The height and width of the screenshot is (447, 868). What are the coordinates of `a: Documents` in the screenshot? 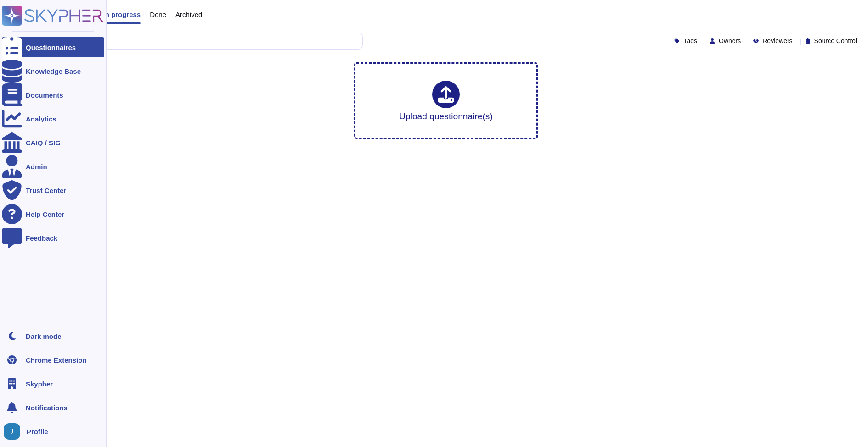 It's located at (53, 95).